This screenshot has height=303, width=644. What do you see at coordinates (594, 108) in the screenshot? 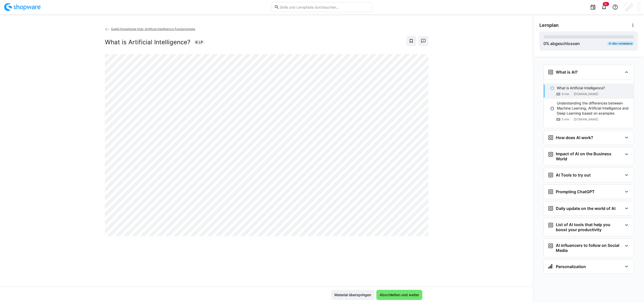
I see `p: Understanding the differences between Machine Learning, Artificial Intelligence and Deep Learning...` at bounding box center [594, 108].